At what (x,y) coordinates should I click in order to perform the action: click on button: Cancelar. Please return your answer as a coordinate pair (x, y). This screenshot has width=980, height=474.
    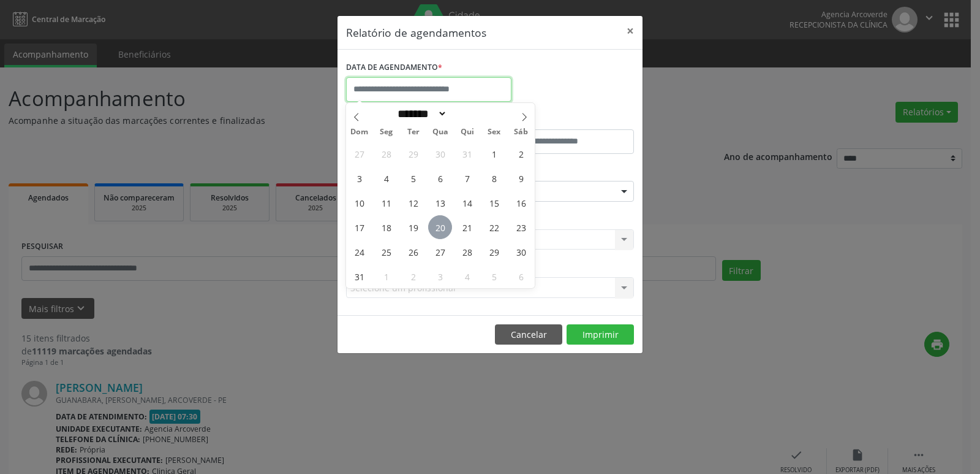
    Looking at the image, I should click on (528, 335).